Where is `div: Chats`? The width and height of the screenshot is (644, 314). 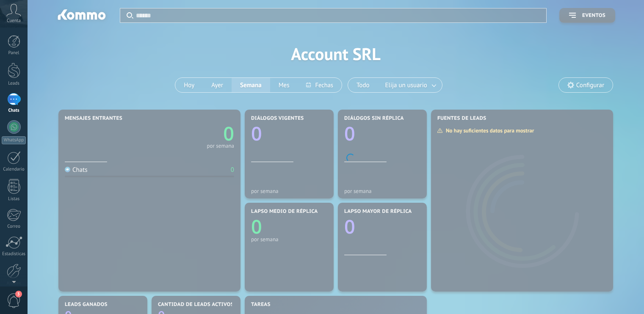
div: Chats is located at coordinates (14, 110).